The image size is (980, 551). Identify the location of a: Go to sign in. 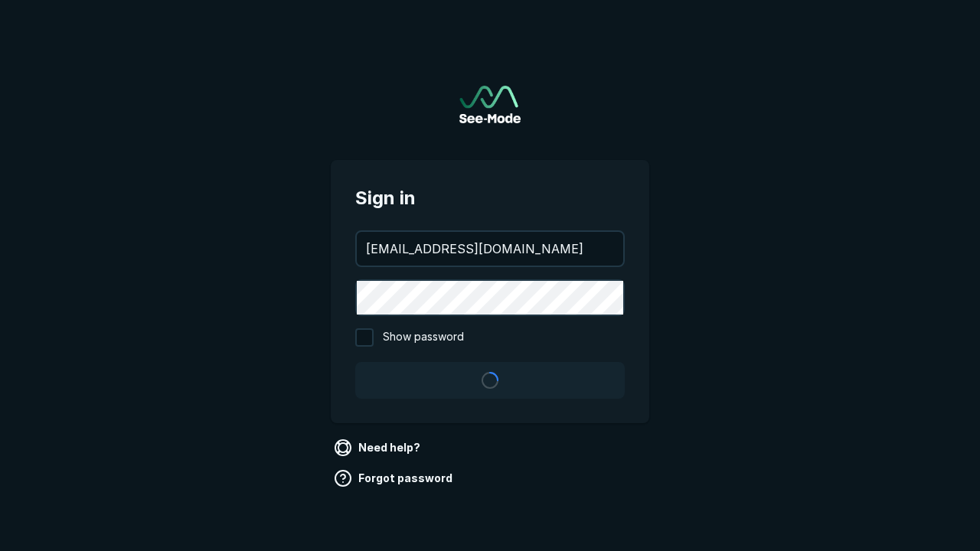
(490, 104).